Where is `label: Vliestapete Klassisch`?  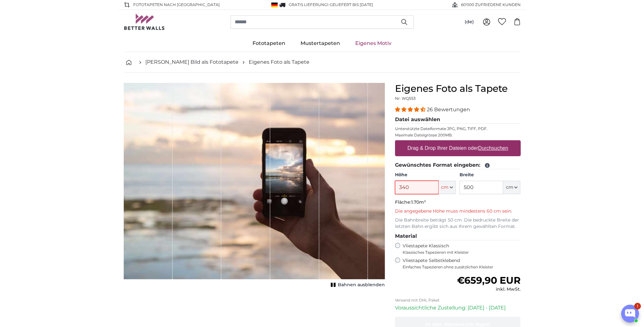 label: Vliestapete Klassisch is located at coordinates (459, 249).